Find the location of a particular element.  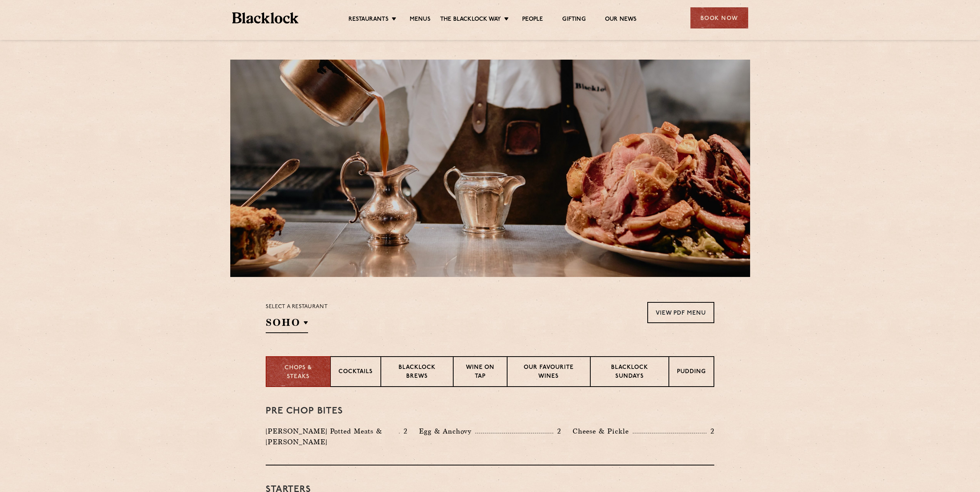

a: People is located at coordinates (532, 20).